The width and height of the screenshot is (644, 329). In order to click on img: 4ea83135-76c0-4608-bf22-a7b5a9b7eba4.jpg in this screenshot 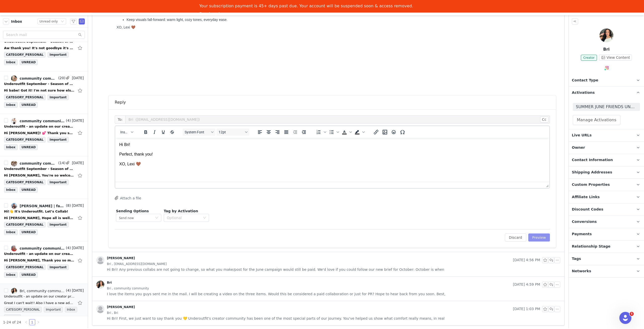, I will do `click(14, 121)`.